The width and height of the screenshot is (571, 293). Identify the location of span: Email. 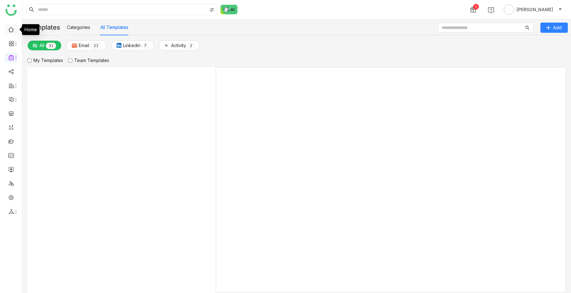
(84, 46).